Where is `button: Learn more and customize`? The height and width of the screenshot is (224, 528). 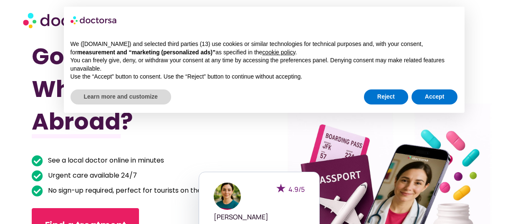
button: Learn more and customize is located at coordinates (121, 97).